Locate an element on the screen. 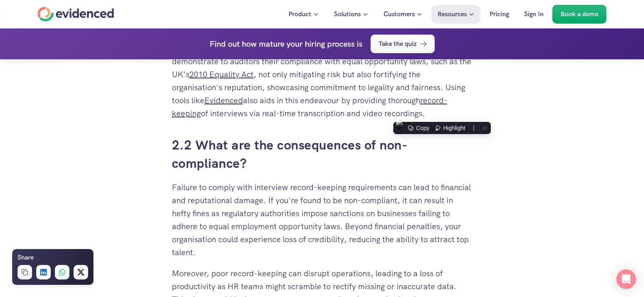 The height and width of the screenshot is (297, 644). a: Evidenced is located at coordinates (223, 100).